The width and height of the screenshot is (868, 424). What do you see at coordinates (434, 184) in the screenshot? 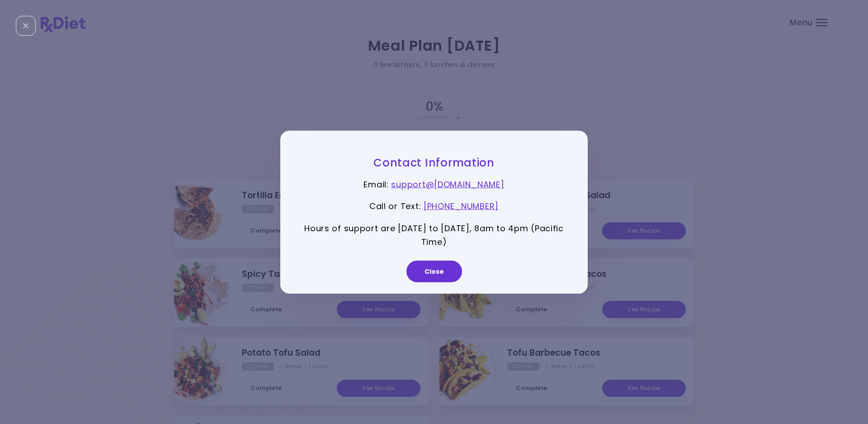
I see `p: Email :` at bounding box center [434, 184].